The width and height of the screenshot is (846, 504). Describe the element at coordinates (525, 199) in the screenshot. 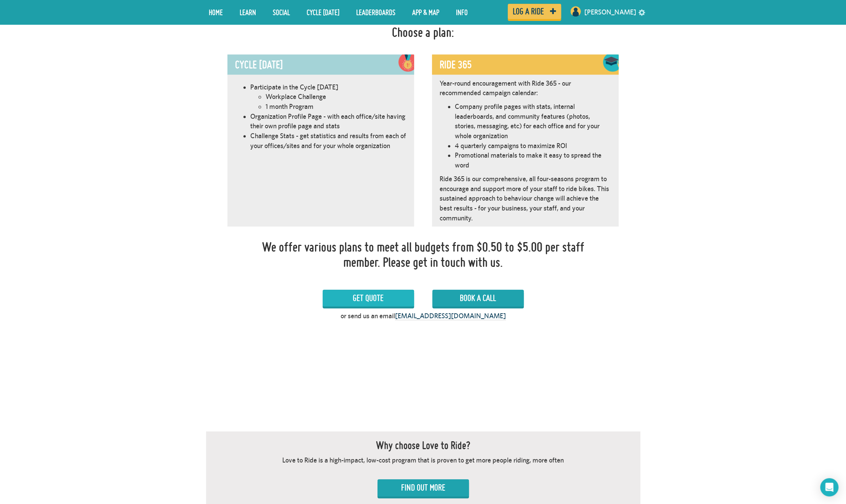

I see `p: Ride 365 is our comprehensive, all four-seasons program to encourage and support more of your sta...` at that location.